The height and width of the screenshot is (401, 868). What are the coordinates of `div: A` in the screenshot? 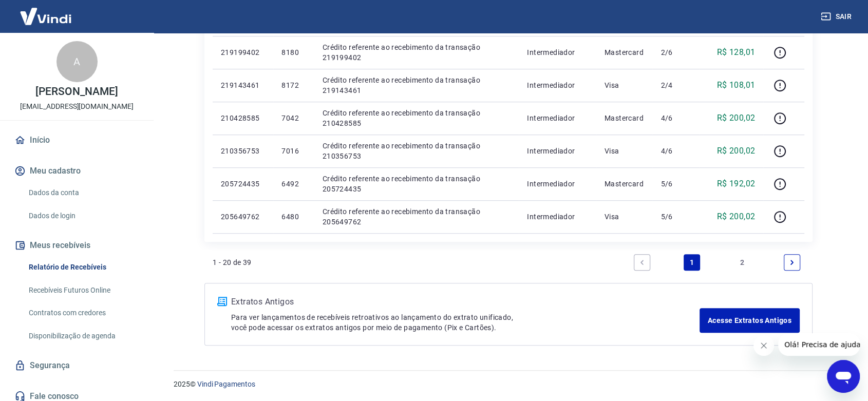 It's located at (77, 62).